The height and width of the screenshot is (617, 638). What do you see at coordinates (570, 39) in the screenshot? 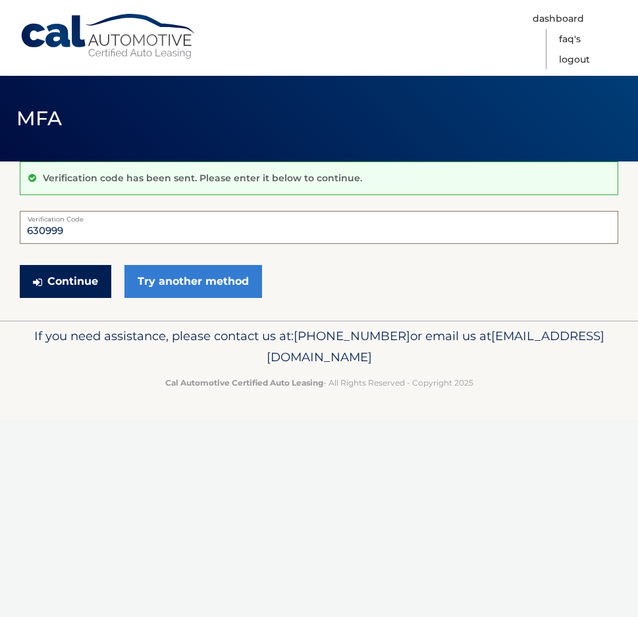
I see `a: FAQ's` at bounding box center [570, 39].